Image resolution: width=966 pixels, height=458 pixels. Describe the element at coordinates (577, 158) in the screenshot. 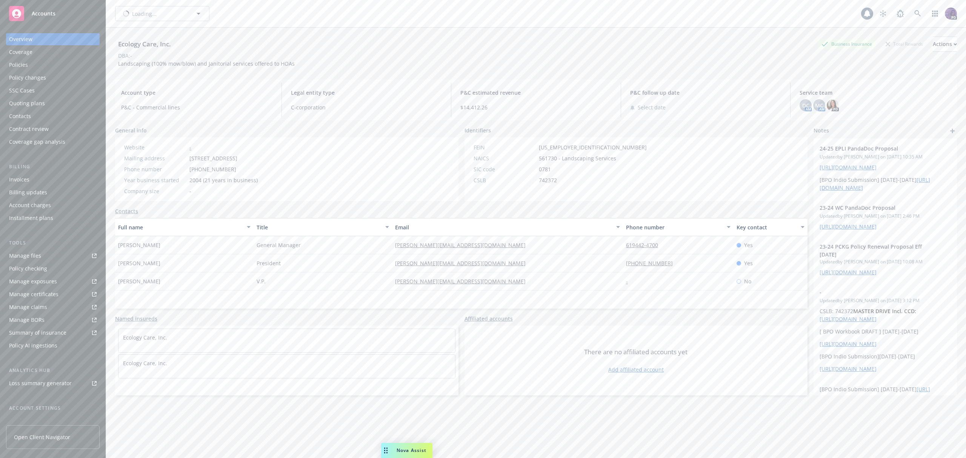

I see `span: 561730 - Landscaping Services` at that location.